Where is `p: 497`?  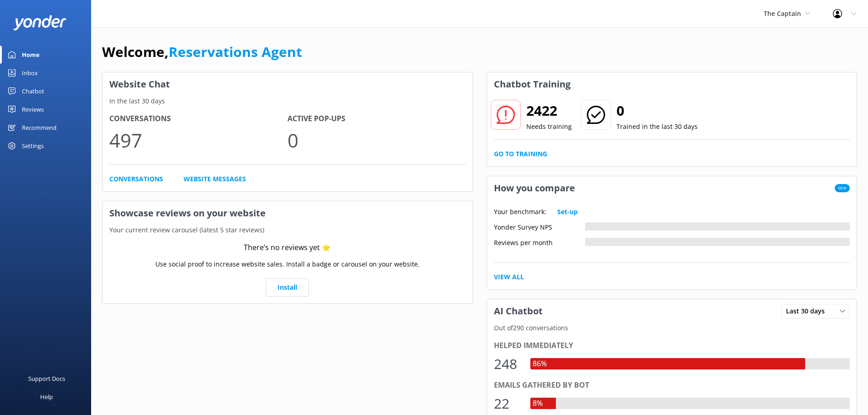
p: 497 is located at coordinates (199, 140).